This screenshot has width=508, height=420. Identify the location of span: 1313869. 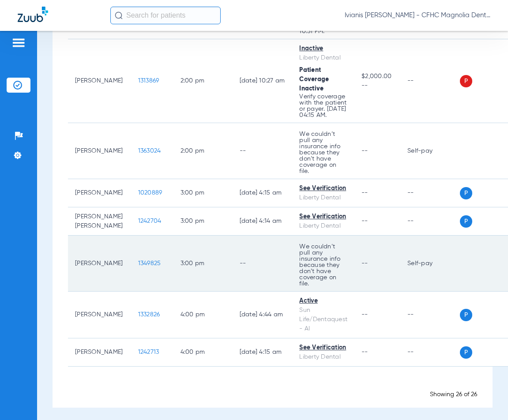
(149, 81).